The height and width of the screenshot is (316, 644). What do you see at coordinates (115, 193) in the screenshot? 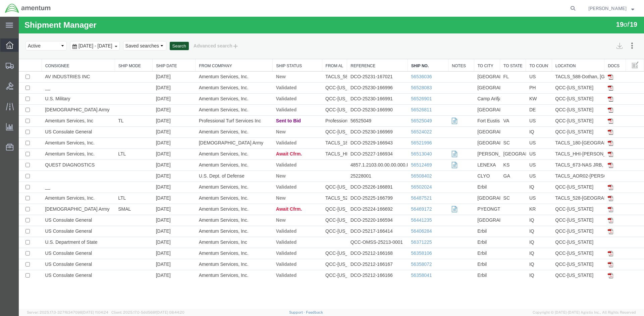
I see `td: SMAL` at bounding box center [115, 193].